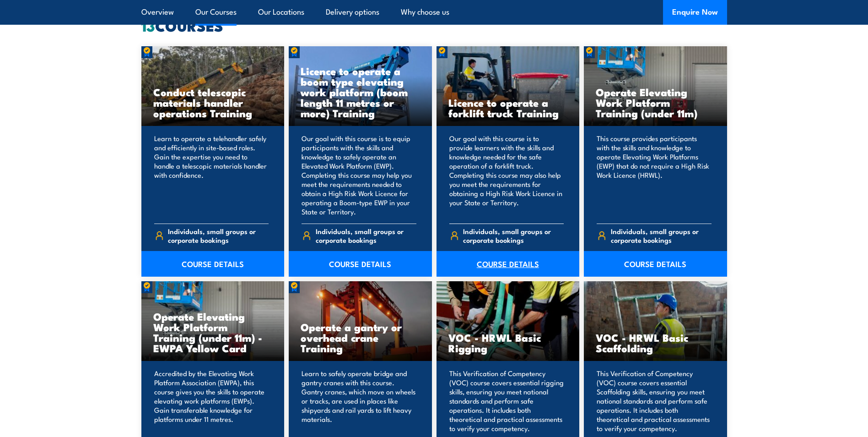 The width and height of the screenshot is (868, 437). I want to click on h3: Operate Elevating Work Platform Training (under 11m), so click(655, 102).